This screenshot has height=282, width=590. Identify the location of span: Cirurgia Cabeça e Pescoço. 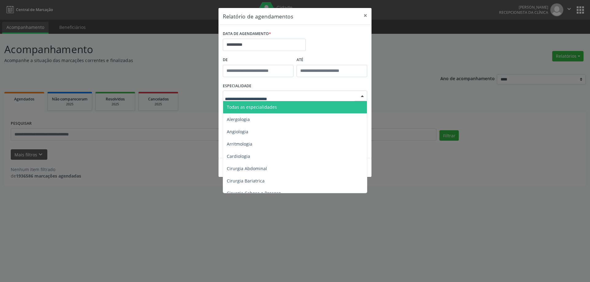
(254, 193).